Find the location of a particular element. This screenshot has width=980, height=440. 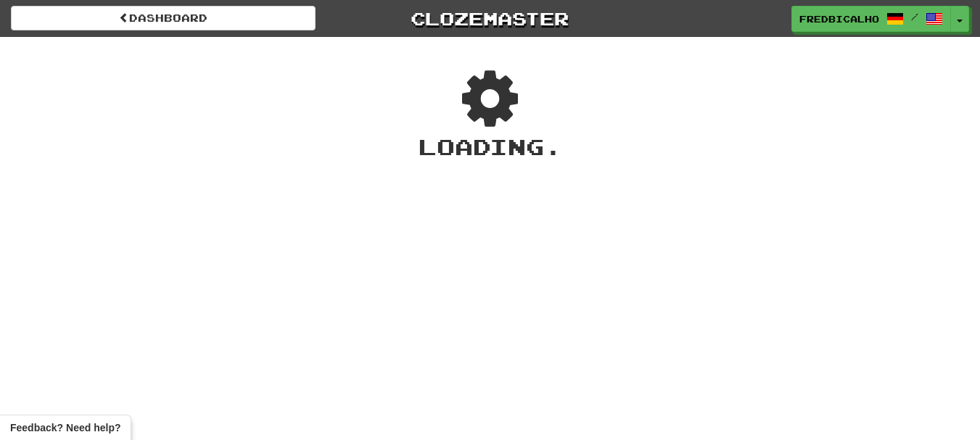

span: Open feedback widget is located at coordinates (65, 428).